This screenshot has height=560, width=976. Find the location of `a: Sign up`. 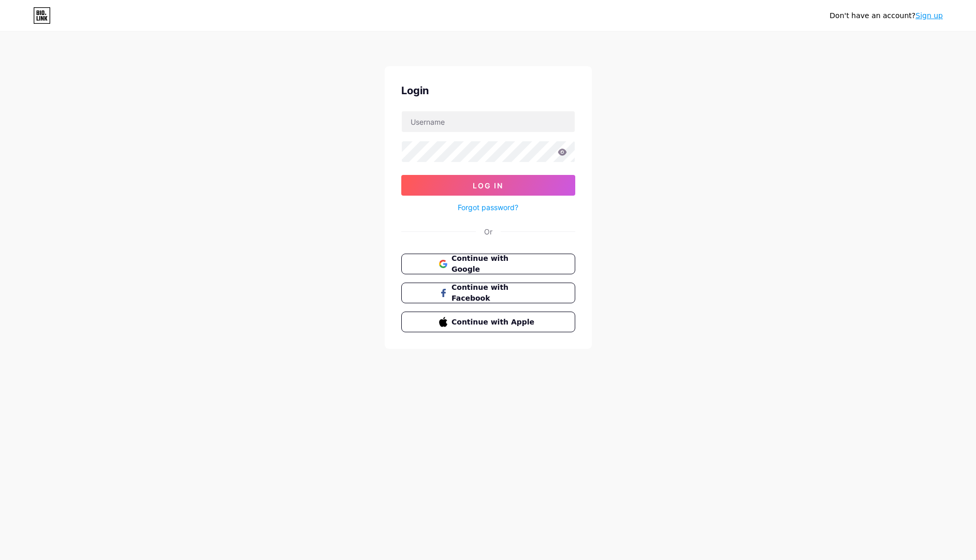

a: Sign up is located at coordinates (928, 15).